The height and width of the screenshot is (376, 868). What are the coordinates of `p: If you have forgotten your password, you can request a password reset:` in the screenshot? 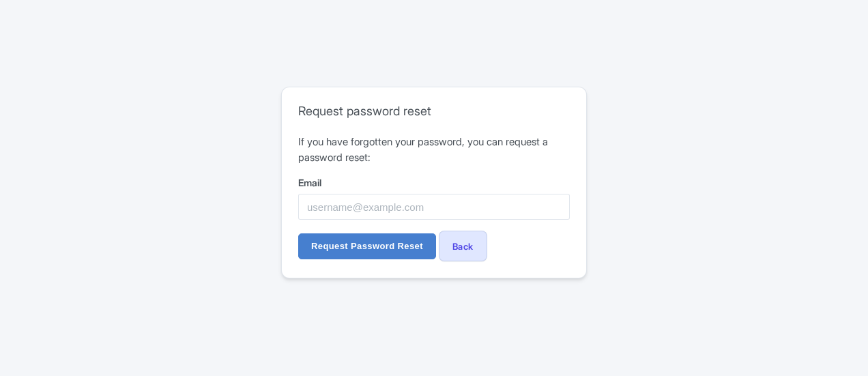 It's located at (434, 149).